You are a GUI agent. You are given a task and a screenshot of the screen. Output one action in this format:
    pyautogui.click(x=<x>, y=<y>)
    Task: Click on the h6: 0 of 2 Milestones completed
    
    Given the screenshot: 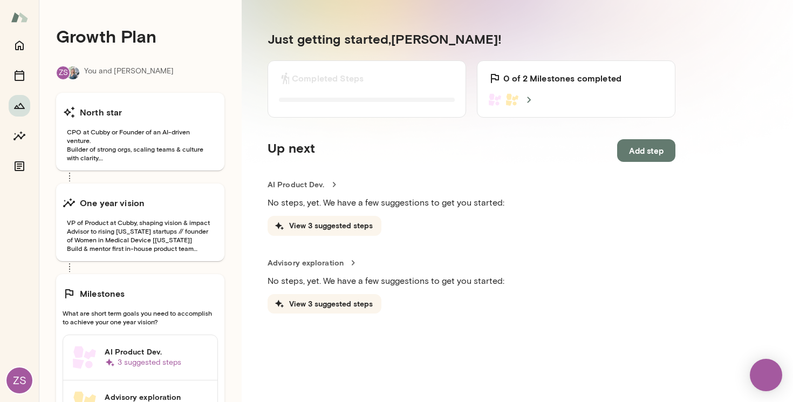 What is the action you would take?
    pyautogui.click(x=562, y=78)
    